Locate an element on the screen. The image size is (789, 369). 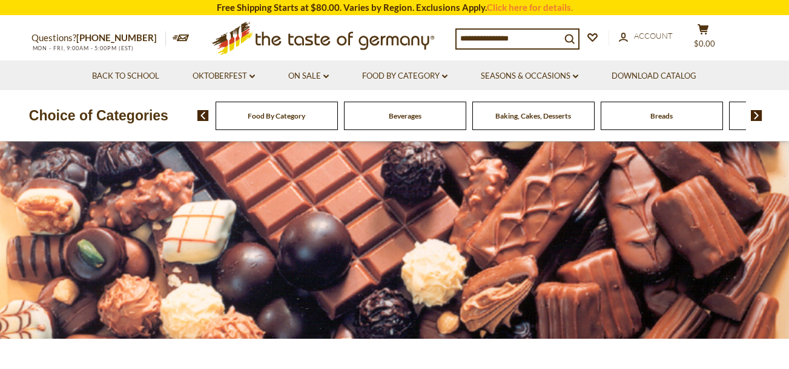
a: On Sale is located at coordinates (308, 76).